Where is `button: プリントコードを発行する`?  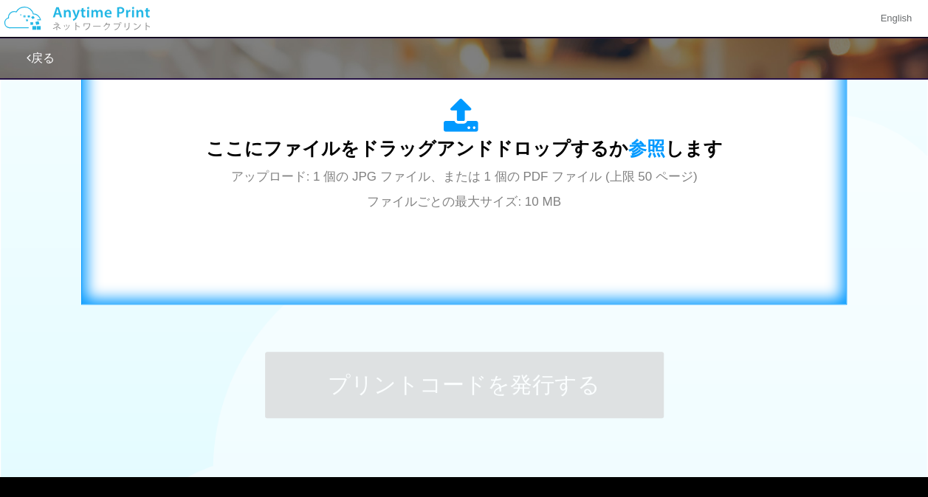
button: プリントコードを発行する is located at coordinates (464, 385).